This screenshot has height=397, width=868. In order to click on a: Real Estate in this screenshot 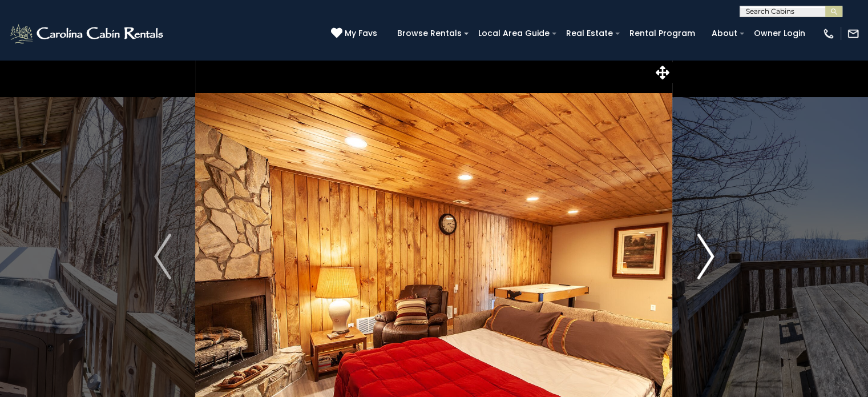, I will do `click(589, 33)`.